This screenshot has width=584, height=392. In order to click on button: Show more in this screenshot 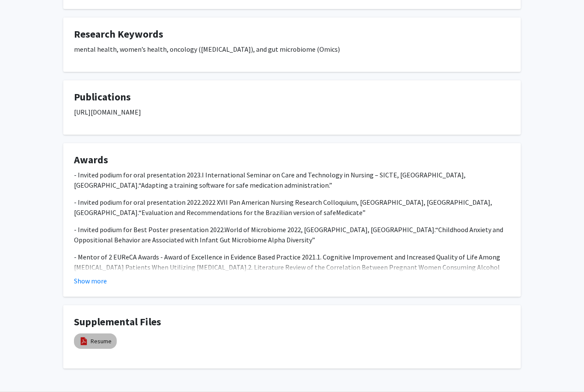, I will do `click(90, 281)`.